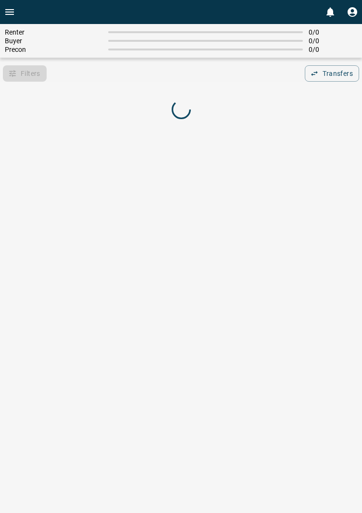 The width and height of the screenshot is (362, 513). I want to click on button: Profile, so click(352, 12).